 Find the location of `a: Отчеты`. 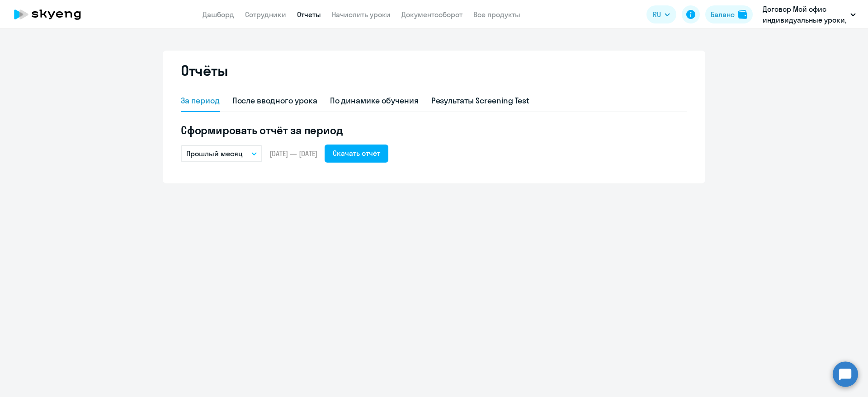

a: Отчеты is located at coordinates (308, 14).